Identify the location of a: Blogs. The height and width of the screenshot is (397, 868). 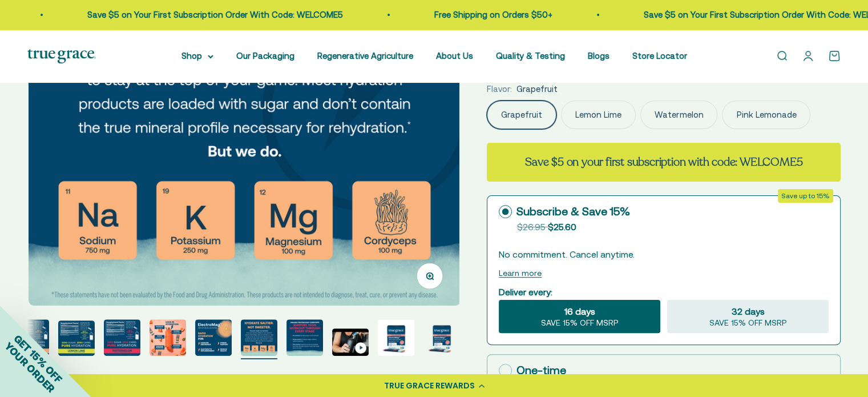
(598, 55).